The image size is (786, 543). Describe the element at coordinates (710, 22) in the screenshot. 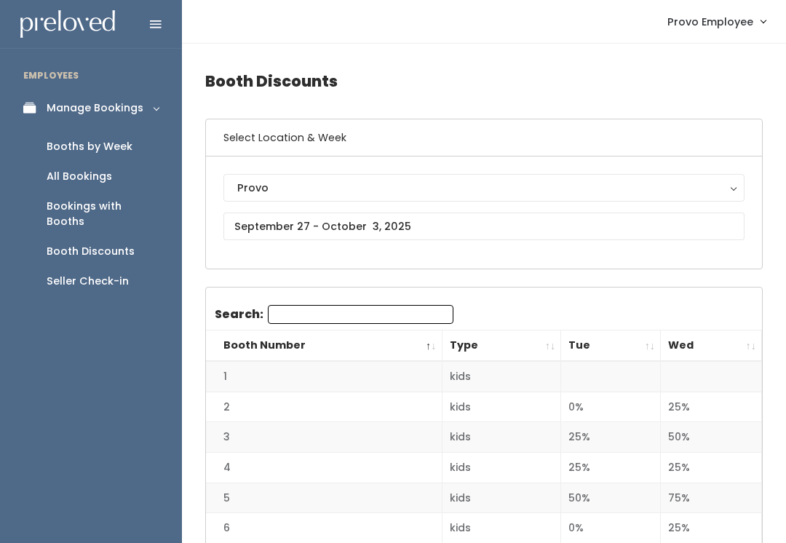

I see `span: Provo Employee` at that location.